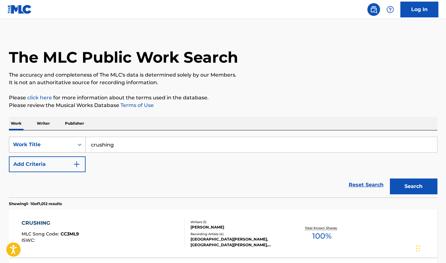  I want to click on p: Writer, so click(43, 124).